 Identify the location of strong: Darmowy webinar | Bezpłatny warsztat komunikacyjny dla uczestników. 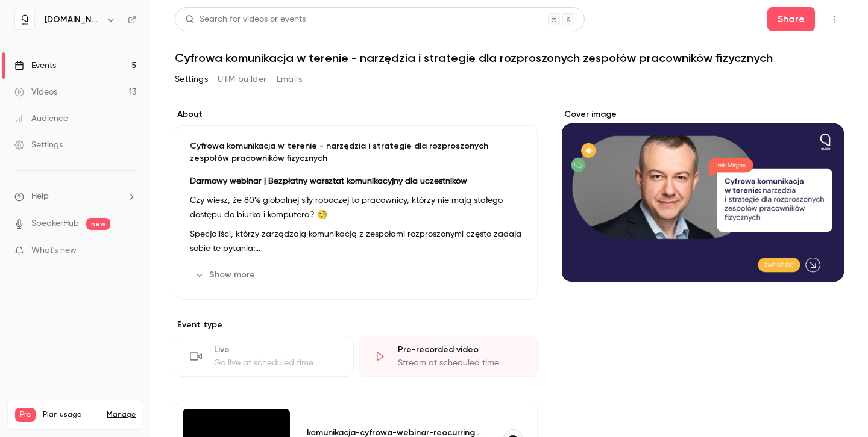
(329, 182).